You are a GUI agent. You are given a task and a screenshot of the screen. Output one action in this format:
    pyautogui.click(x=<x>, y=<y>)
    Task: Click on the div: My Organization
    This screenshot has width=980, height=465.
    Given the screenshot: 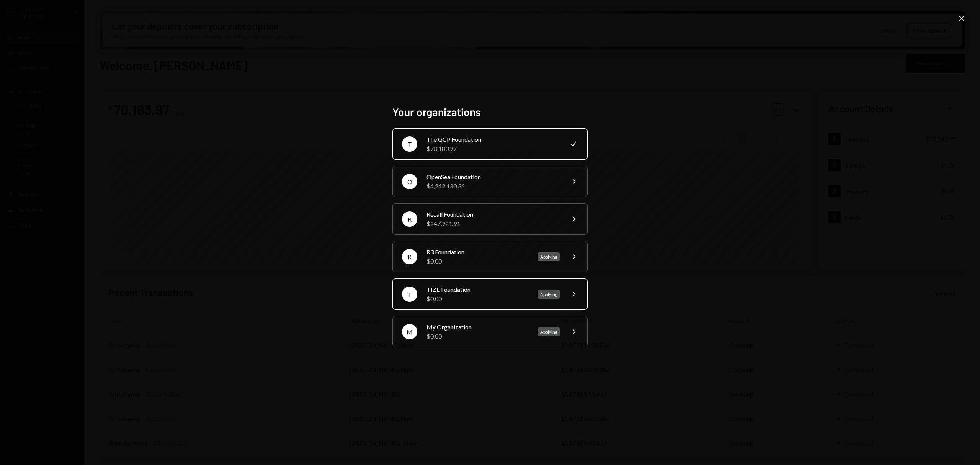 What is the action you would take?
    pyautogui.click(x=478, y=327)
    